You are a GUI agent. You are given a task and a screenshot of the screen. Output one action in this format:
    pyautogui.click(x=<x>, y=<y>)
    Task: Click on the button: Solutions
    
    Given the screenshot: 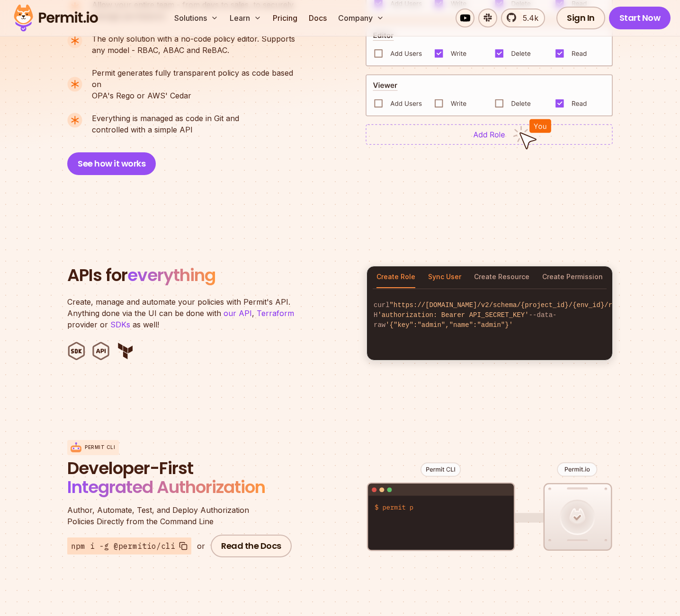 What is the action you would take?
    pyautogui.click(x=196, y=18)
    